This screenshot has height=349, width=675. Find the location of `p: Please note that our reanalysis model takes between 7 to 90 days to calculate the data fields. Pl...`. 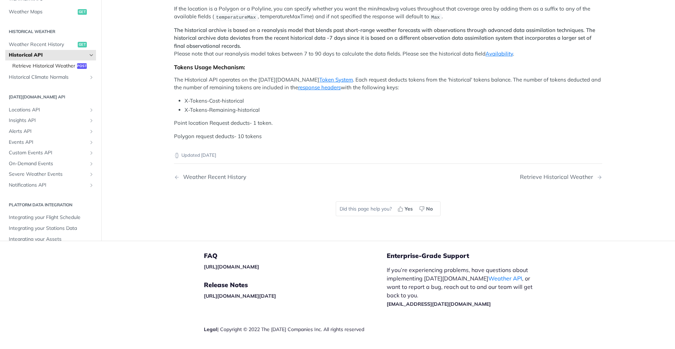

p: Please note that our reanalysis model takes between 7 to 90 days to calculate the data fields. Pl... is located at coordinates (388, 42).